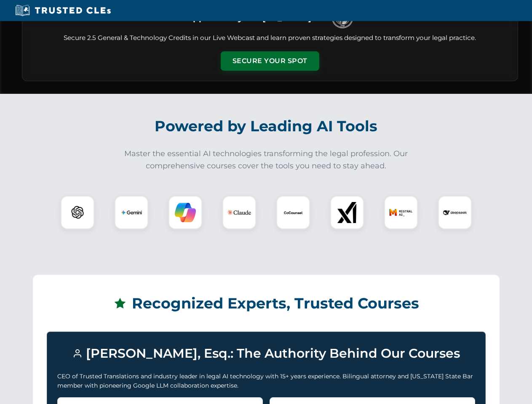 The width and height of the screenshot is (532, 404). I want to click on p: CEO of Trusted Translations and industry leader in legal AI technology with 15+ years experience...., so click(266, 381).